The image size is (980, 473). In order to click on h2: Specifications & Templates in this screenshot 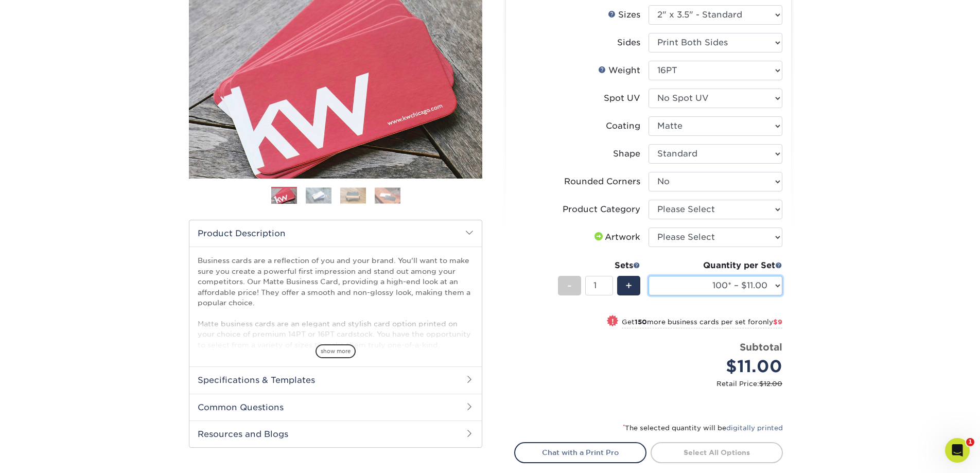, I will do `click(335, 380)`.